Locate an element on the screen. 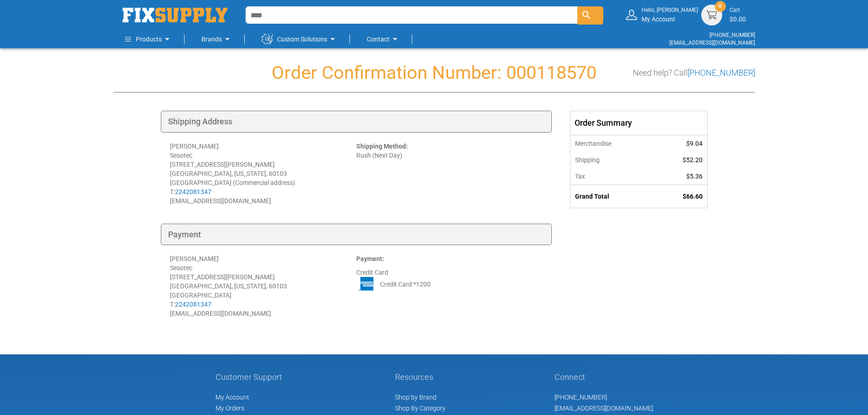 This screenshot has height=415, width=868. span: 0 is located at coordinates (720, 6).